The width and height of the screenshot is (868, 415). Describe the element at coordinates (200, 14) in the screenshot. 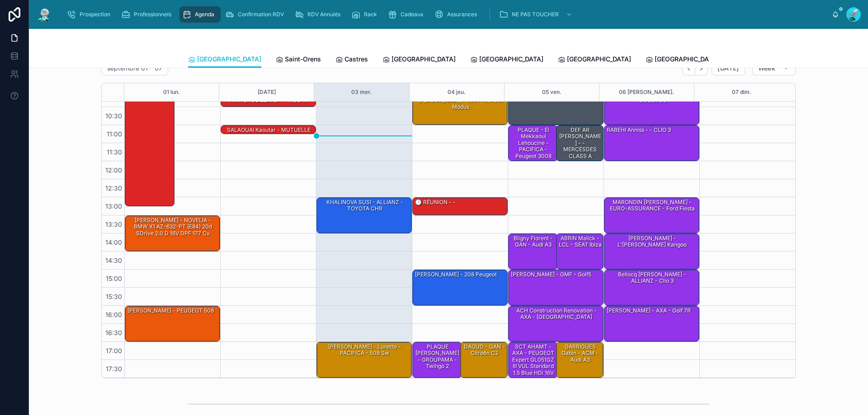

I see `a: Agenda` at that location.